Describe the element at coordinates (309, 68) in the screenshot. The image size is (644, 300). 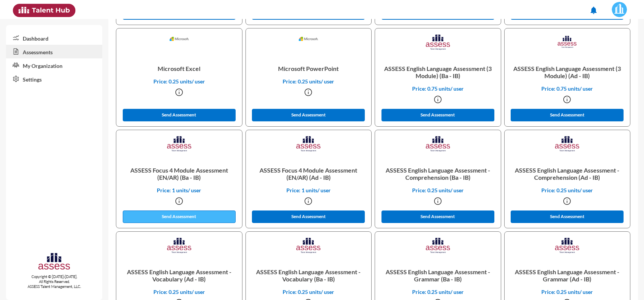
I see `p: Microsoft PowerPoint` at that location.